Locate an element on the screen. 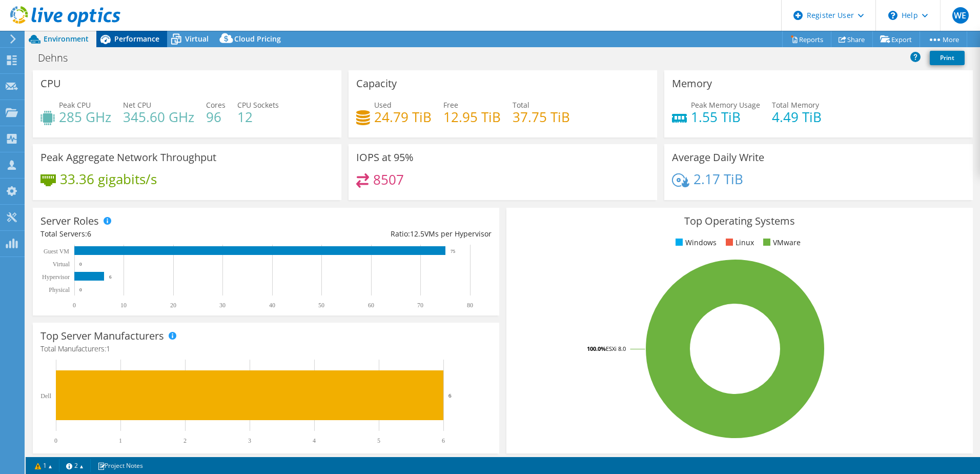 This screenshot has width=980, height=474. h4: 8507 is located at coordinates (389, 180).